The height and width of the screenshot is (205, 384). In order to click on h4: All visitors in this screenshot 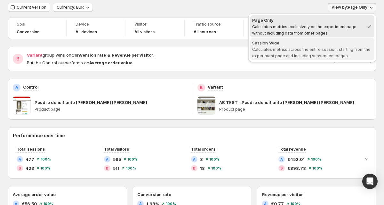, I will do `click(144, 32)`.